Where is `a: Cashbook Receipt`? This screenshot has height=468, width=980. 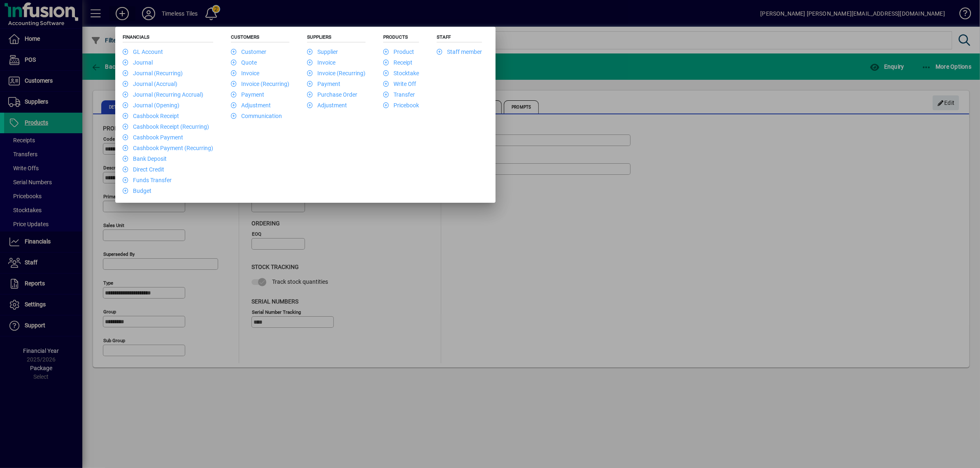 a: Cashbook Receipt is located at coordinates (151, 116).